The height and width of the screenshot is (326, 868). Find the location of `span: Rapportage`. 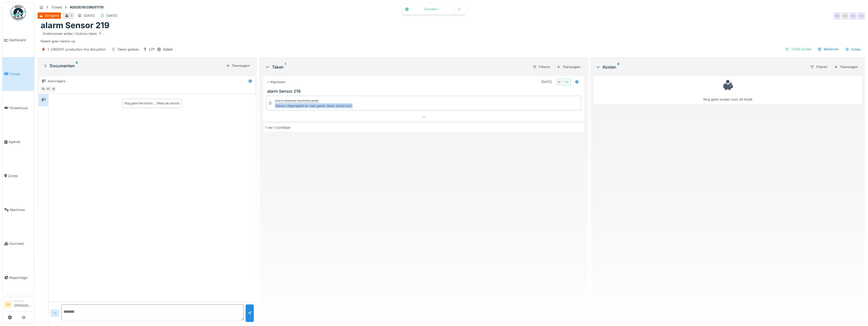

span: Rapportage is located at coordinates (21, 277).